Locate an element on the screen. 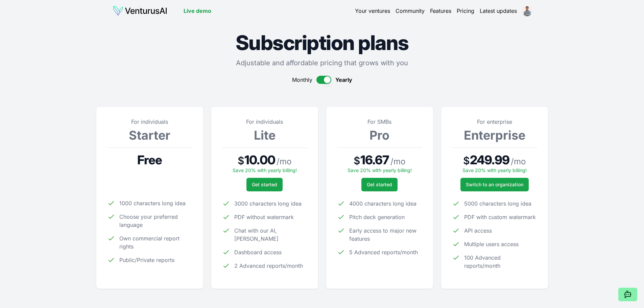  span: 3000 characters long idea is located at coordinates (268, 204).